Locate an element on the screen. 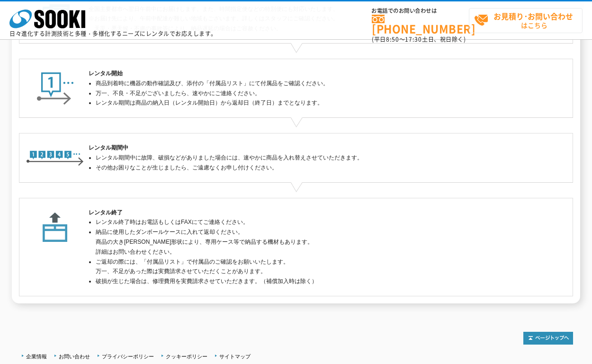 The width and height of the screenshot is (592, 364). span: (平日 ～ 土日、祝日除く) is located at coordinates (418, 39).